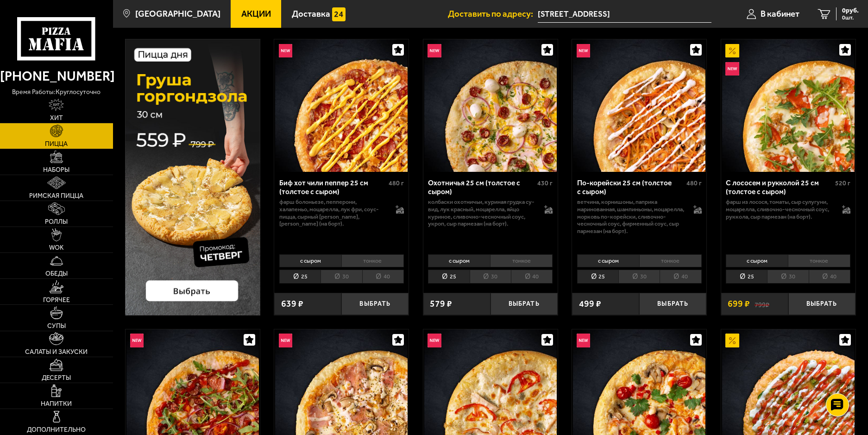 The width and height of the screenshot is (868, 435). What do you see at coordinates (56, 196) in the screenshot?
I see `span: Римская пицца` at bounding box center [56, 196].